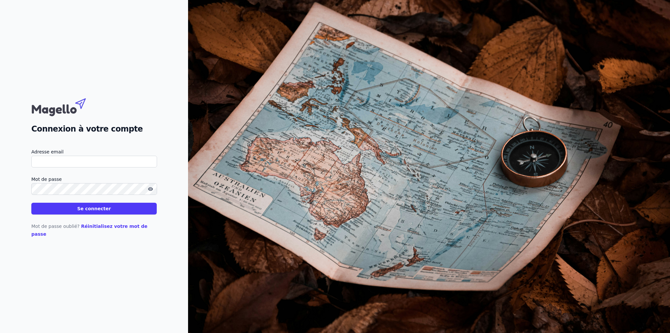  What do you see at coordinates (94, 129) in the screenshot?
I see `h2: Connexion à votre compte` at bounding box center [94, 129].